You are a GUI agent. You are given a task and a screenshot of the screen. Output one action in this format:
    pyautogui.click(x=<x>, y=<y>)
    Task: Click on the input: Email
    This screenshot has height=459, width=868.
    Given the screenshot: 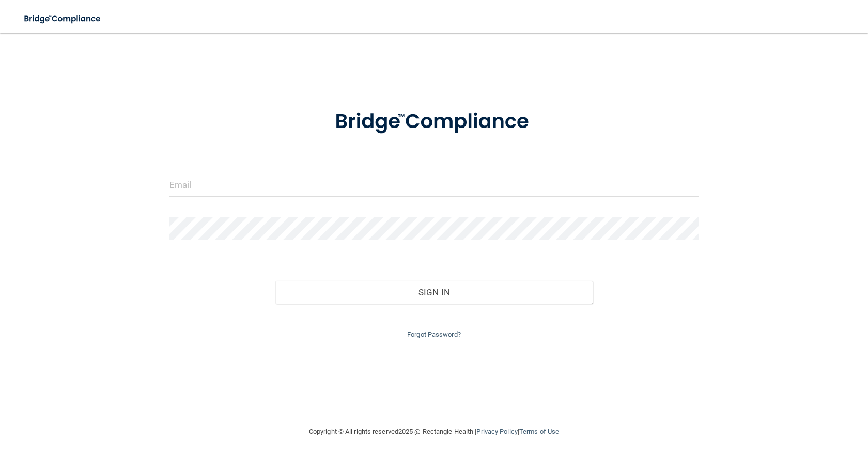 What is the action you would take?
    pyautogui.click(x=434, y=185)
    